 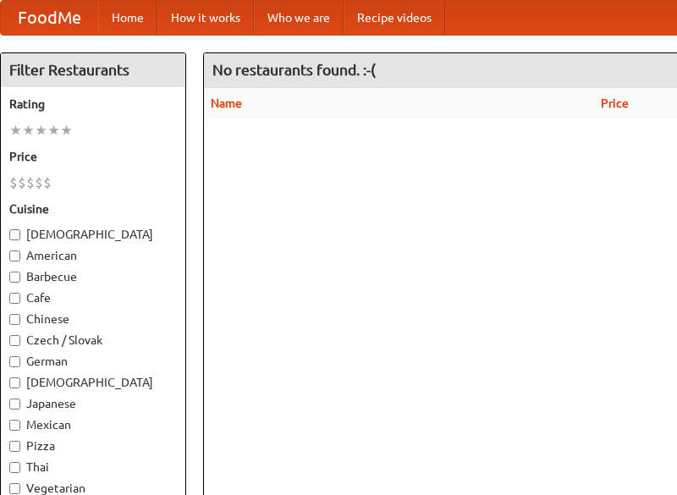 What do you see at coordinates (14, 277) in the screenshot?
I see `input: Barbecue` at bounding box center [14, 277].